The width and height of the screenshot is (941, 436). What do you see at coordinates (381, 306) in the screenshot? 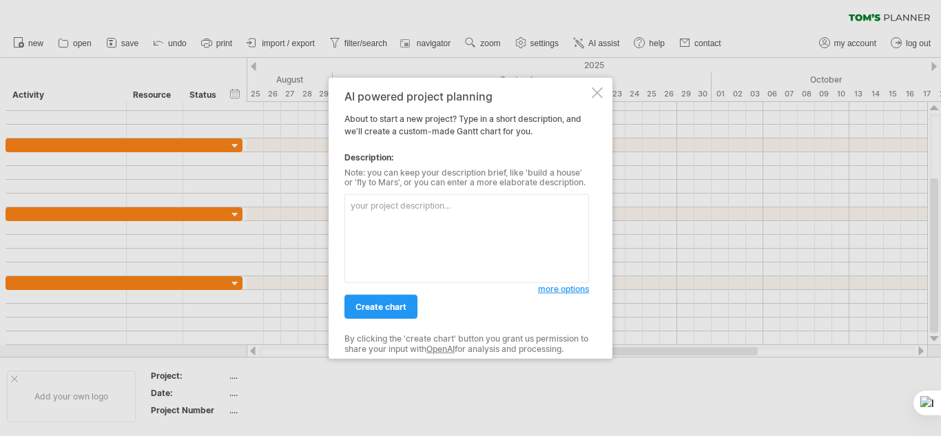
I see `a: create chart` at bounding box center [381, 306].